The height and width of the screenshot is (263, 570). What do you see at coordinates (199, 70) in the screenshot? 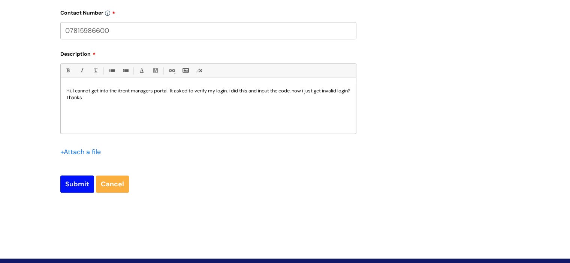
I see `a: Remove formatting (Ctrl-\)` at bounding box center [199, 70].